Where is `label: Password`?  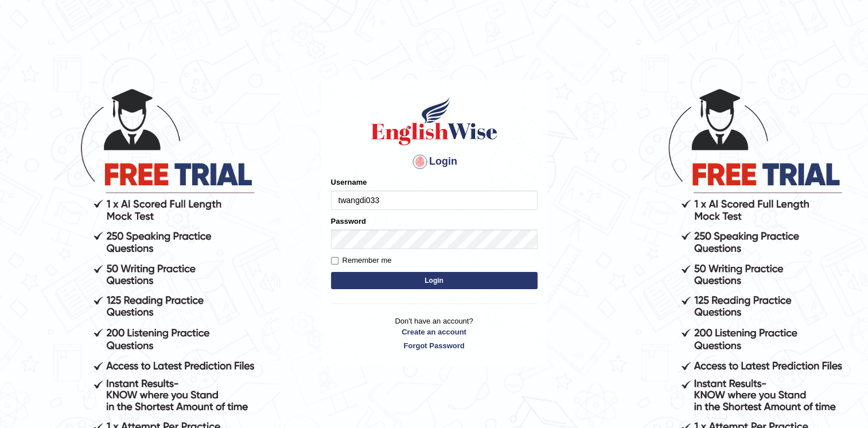
label: Password is located at coordinates (348, 221).